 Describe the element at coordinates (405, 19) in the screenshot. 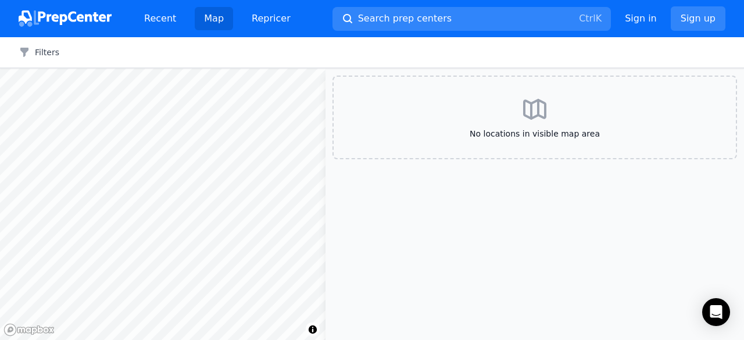

I see `span: Search prep centers` at that location.